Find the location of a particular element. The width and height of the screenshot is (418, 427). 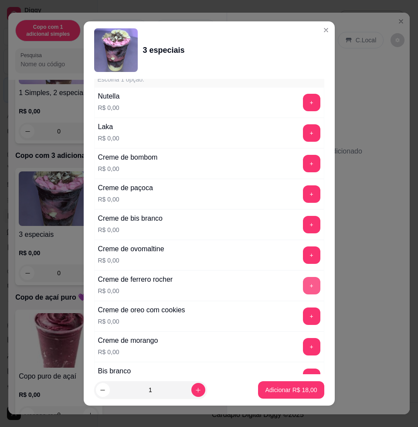

div: Nutella is located at coordinates (109, 96).